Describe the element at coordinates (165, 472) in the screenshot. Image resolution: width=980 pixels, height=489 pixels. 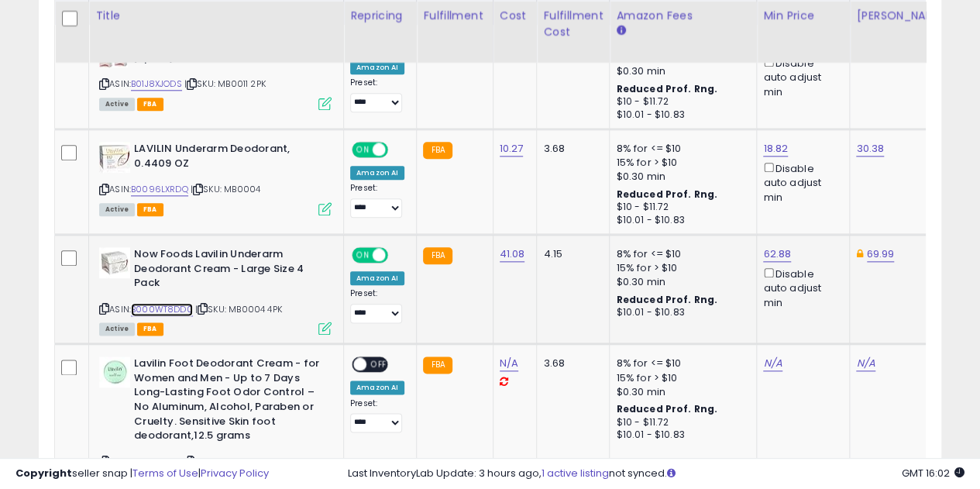
I see `a: Terms of Use` at that location.